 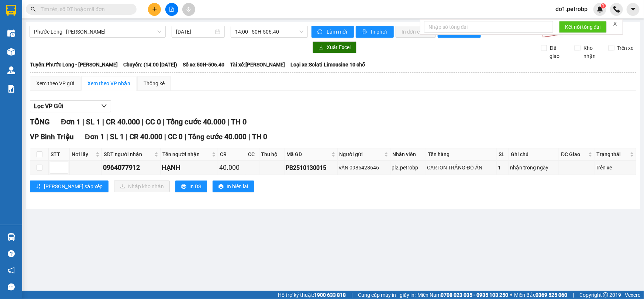 I want to click on div: 0964077912, so click(x=131, y=167).